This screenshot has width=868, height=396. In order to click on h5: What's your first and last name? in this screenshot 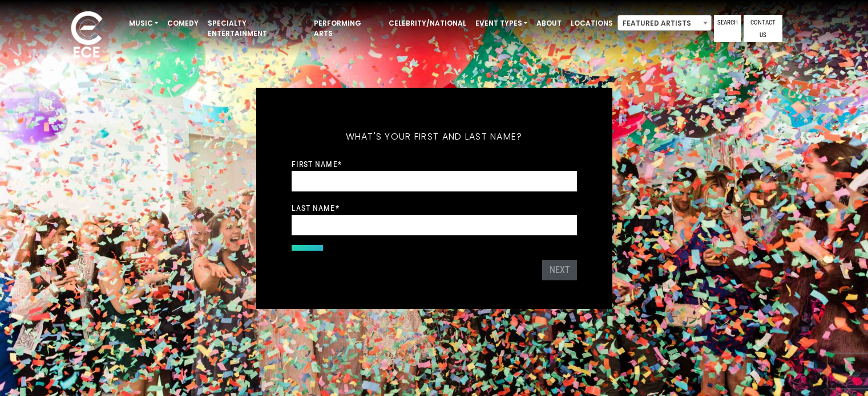, I will do `click(434, 137)`.